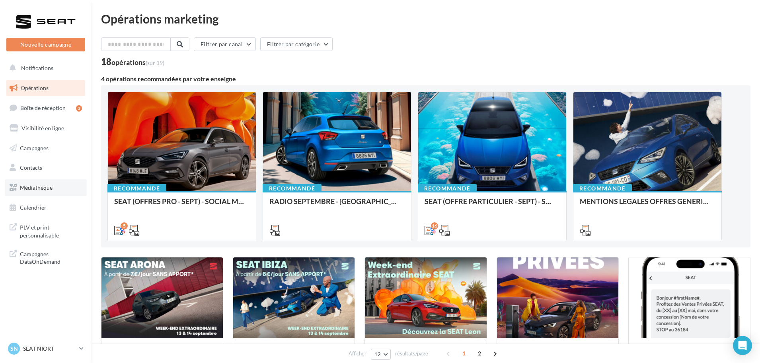 The width and height of the screenshot is (760, 363). I want to click on span: Notifications, so click(37, 68).